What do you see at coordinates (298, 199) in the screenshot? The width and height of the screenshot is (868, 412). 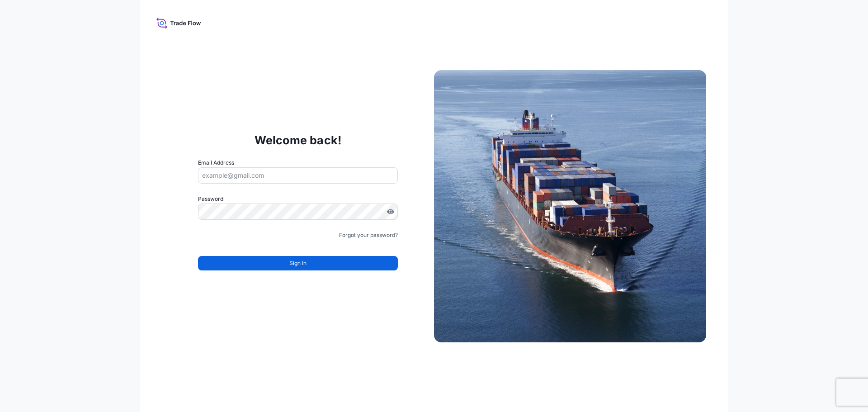 I see `label: Password` at bounding box center [298, 199].